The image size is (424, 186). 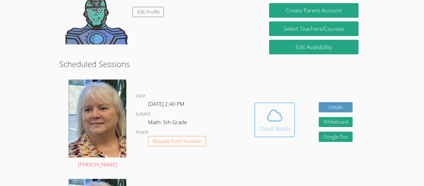 What do you see at coordinates (336, 122) in the screenshot?
I see `button: Whiteboard` at bounding box center [336, 122].